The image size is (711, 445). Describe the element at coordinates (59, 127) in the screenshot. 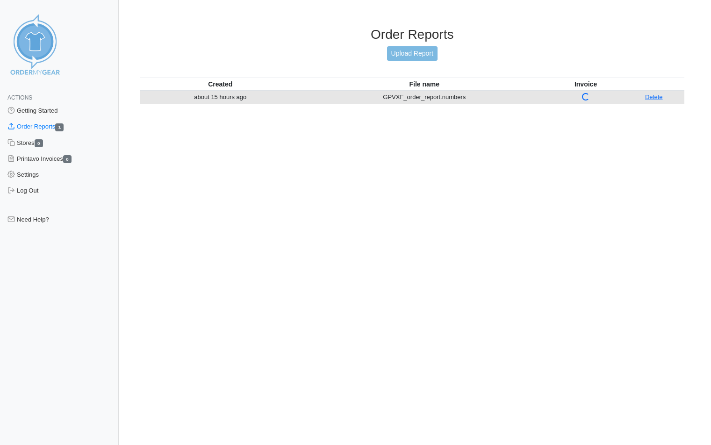

I see `span: 1` at that location.